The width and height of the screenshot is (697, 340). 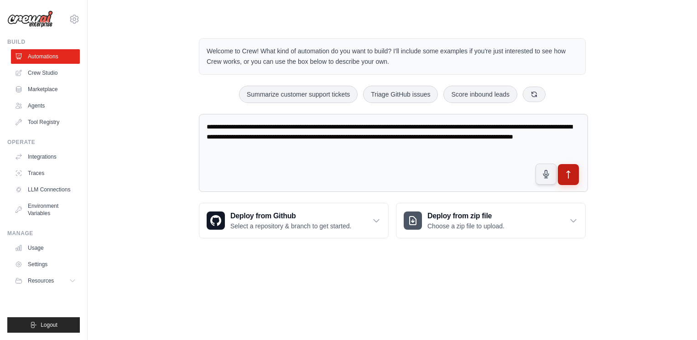 I want to click on button: Score inbound leads, so click(x=480, y=94).